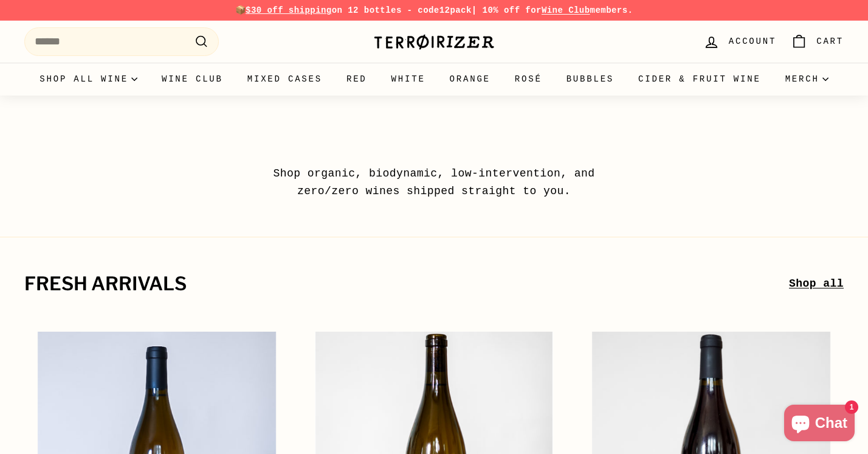 The width and height of the screenshot is (868, 454). I want to click on span: Account, so click(753, 41).